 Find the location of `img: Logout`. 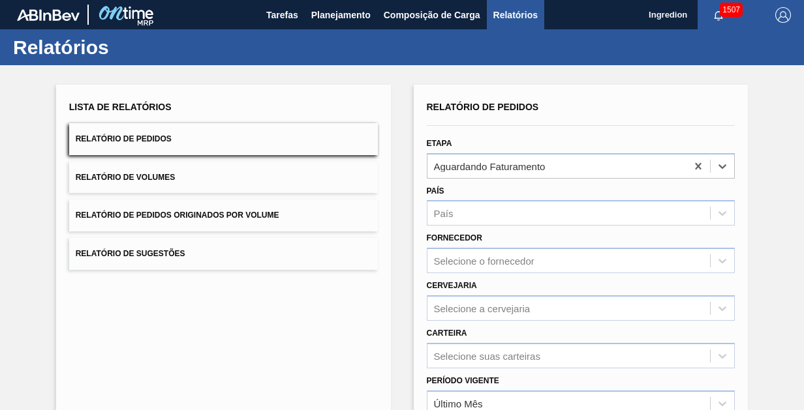

img: Logout is located at coordinates (783, 15).